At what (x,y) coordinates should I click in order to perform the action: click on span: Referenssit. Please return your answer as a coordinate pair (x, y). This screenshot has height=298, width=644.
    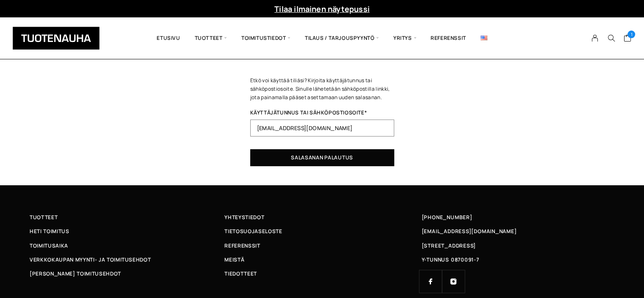
    Looking at the image, I should click on (242, 245).